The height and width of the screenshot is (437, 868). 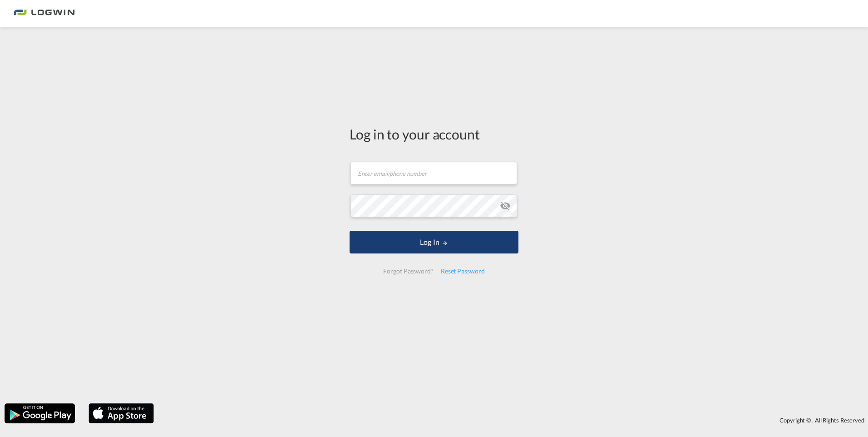 What do you see at coordinates (44, 14) in the screenshot?
I see `img: bc73a0e0d8c111efacd525e4c8ad7d32.png` at bounding box center [44, 14].